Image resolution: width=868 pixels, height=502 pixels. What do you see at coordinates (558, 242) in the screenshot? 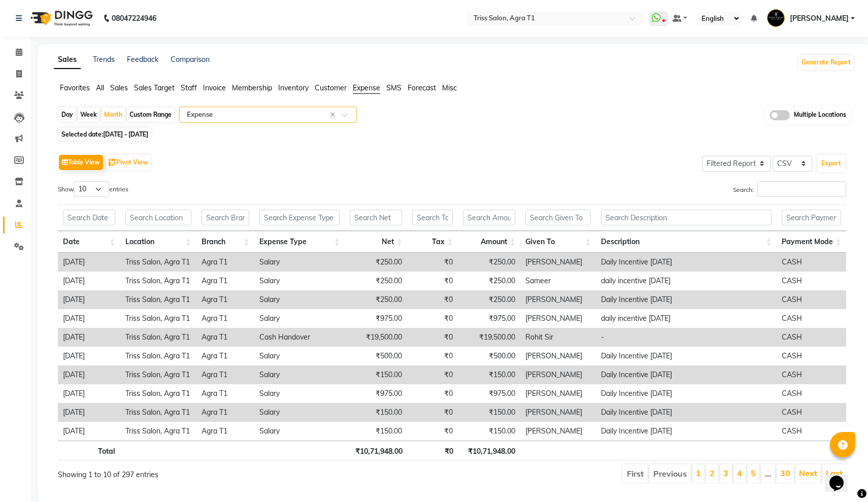
I see `th: Given To: activate to sort column ascending` at bounding box center [558, 242].